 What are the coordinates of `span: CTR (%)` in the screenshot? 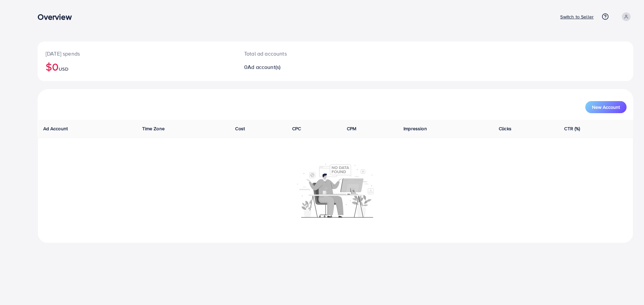 It's located at (572, 129).